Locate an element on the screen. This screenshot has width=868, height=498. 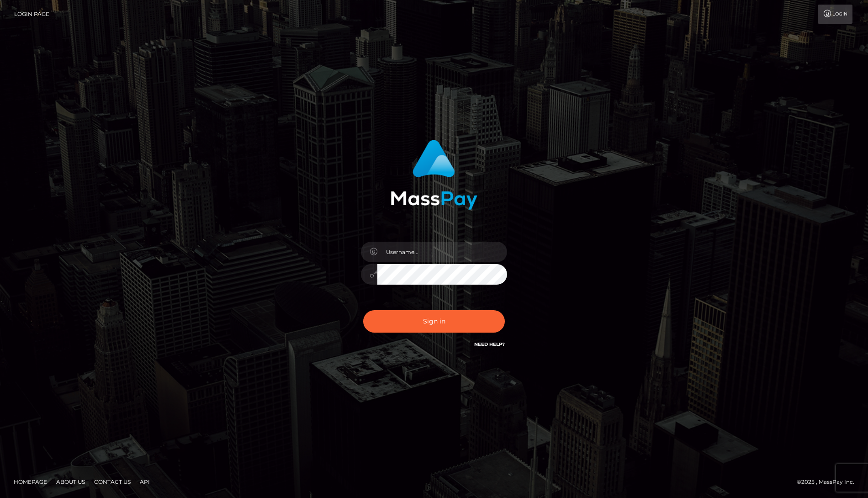
img: MassPay Login is located at coordinates (434, 174).